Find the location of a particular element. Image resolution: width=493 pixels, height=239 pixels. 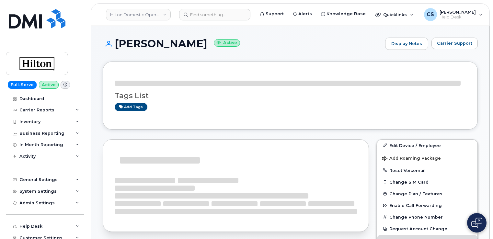

span: Enable Call Forwarding is located at coordinates (415, 205).